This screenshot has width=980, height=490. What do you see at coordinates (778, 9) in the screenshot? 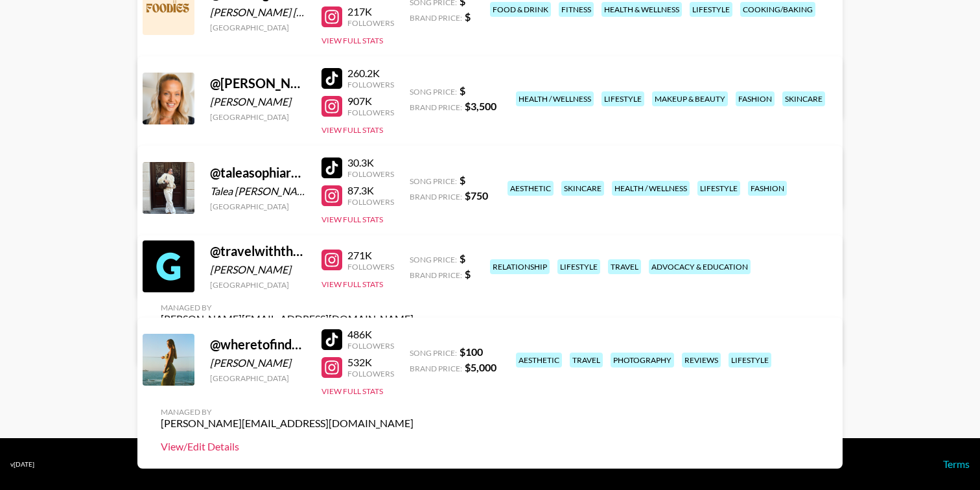
I see `div: cooking/baking` at bounding box center [778, 9].